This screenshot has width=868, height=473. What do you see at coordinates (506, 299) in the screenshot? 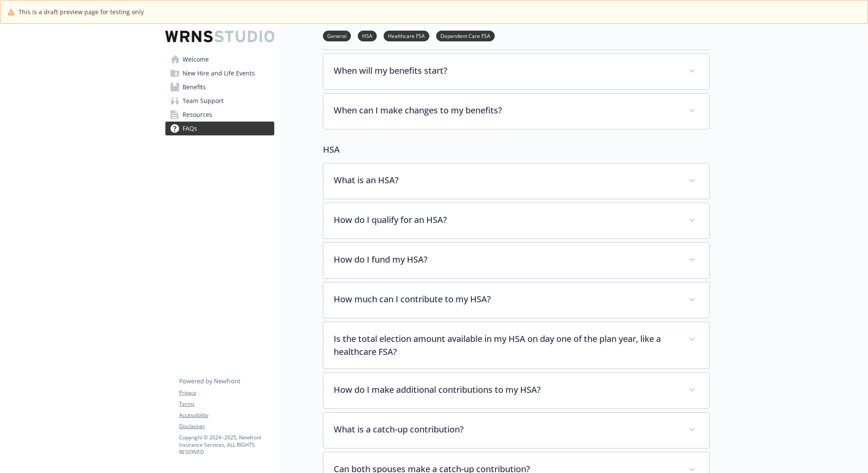
I see `p: How much can I contribute to my HSA?` at bounding box center [506, 299].